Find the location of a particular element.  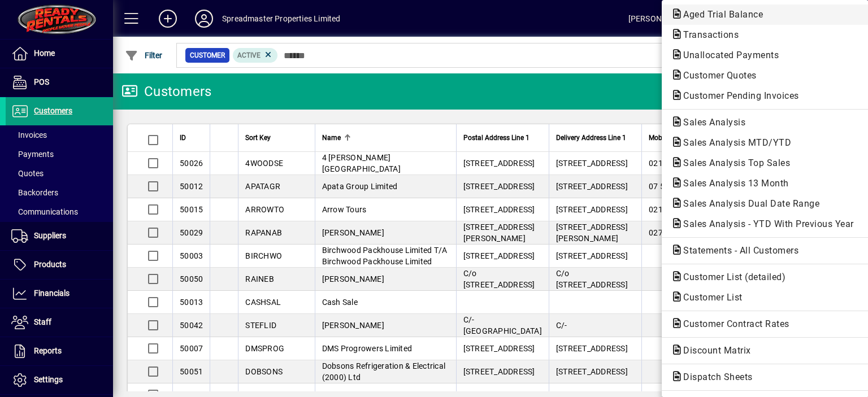

span: Sales Analysis Dual Date Range is located at coordinates (748, 203).